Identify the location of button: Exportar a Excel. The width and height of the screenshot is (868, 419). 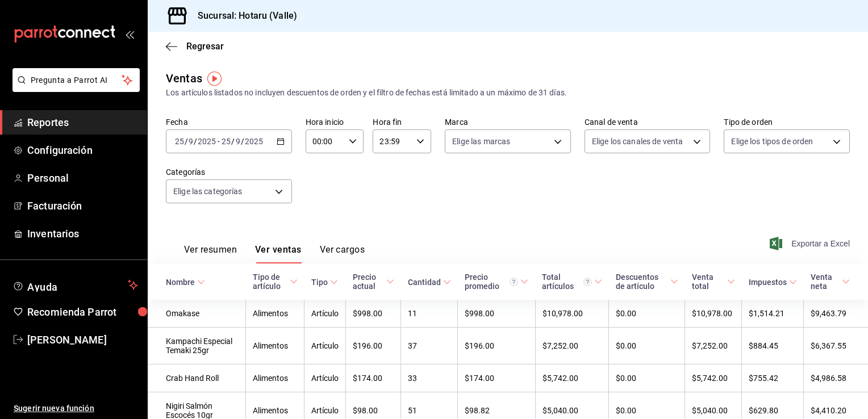
(811, 244).